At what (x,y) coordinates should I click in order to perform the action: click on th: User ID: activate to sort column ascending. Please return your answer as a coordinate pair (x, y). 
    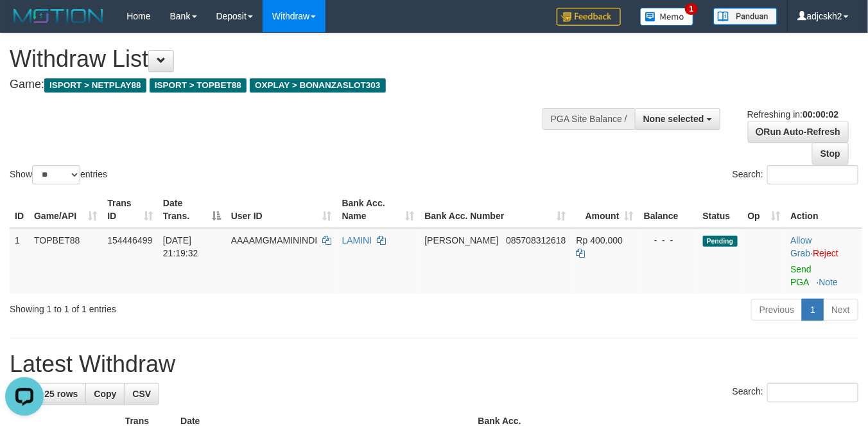
    Looking at the image, I should click on (281, 210).